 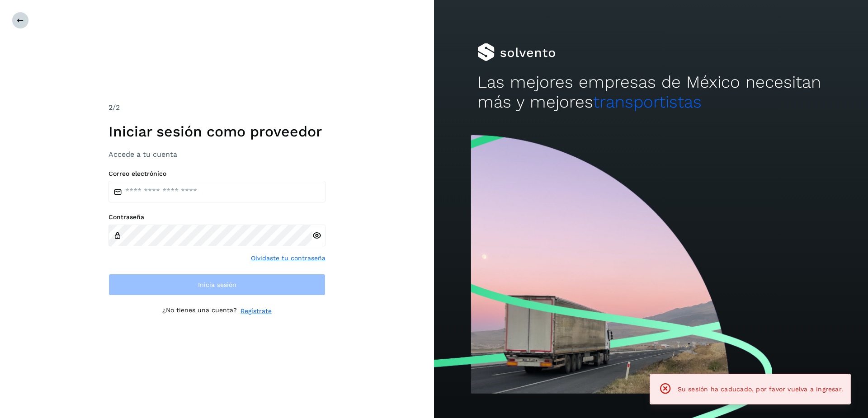 I want to click on span: Su sesión ha caducado, por favor vuelva a ingresar., so click(x=760, y=389).